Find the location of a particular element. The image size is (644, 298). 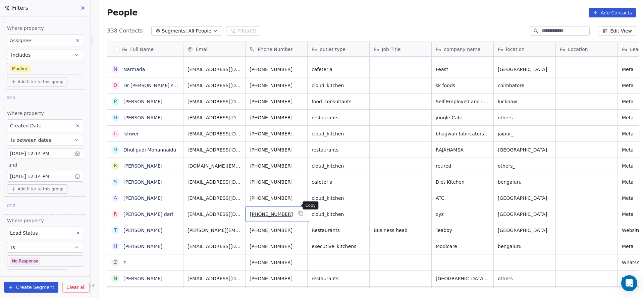

span: sk foods is located at coordinates (462, 86).